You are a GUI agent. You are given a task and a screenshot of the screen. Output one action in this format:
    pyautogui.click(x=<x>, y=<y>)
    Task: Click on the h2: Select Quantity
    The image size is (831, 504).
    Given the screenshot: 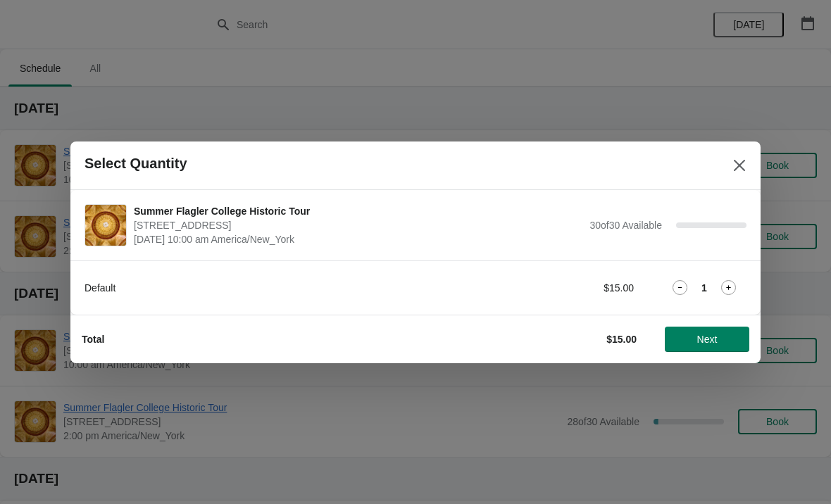 What is the action you would take?
    pyautogui.click(x=136, y=163)
    